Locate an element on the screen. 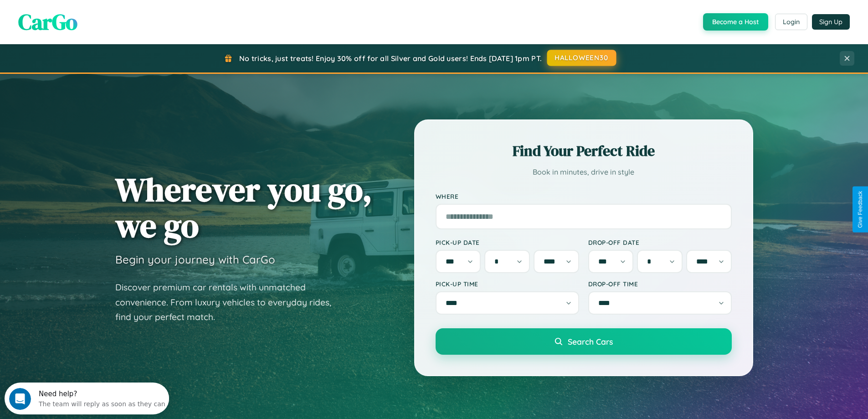 This screenshot has height=419, width=868. label: Where is located at coordinates (584, 196).